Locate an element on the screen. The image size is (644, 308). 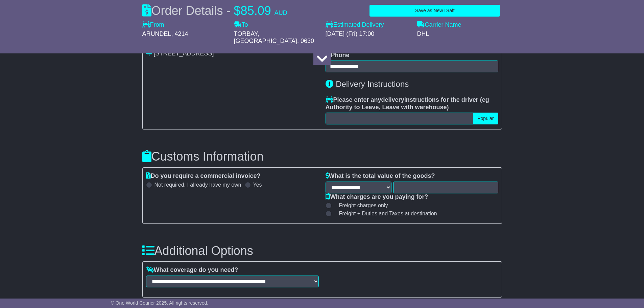
button: Popular is located at coordinates (485, 118).